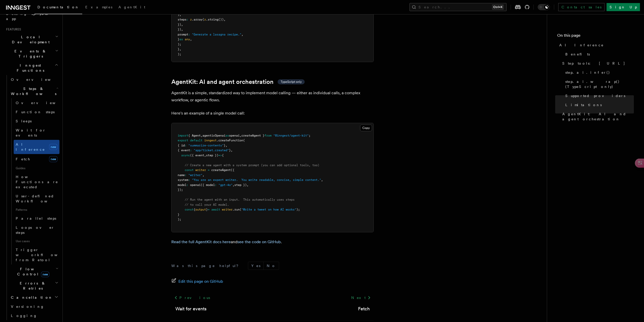 This screenshot has height=322, width=644. I want to click on span: Overview, so click(37, 80).